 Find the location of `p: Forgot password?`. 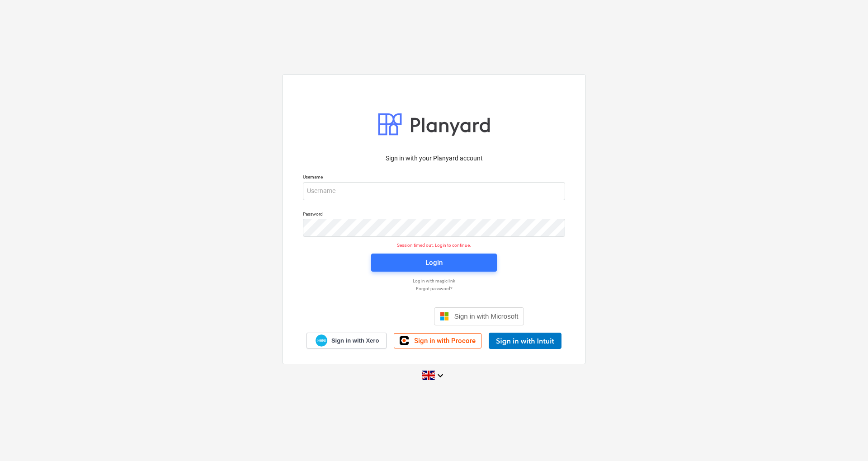

p: Forgot password? is located at coordinates (434, 289).